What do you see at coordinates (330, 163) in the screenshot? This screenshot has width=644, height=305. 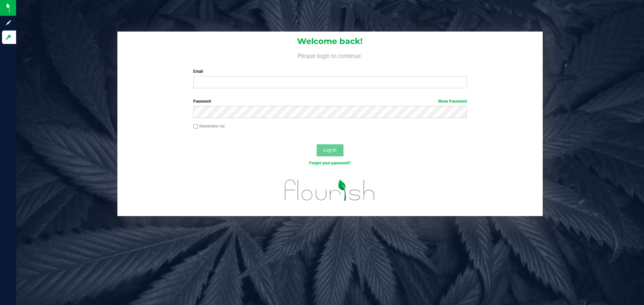 I see `a: Forgot your password?` at bounding box center [330, 163].